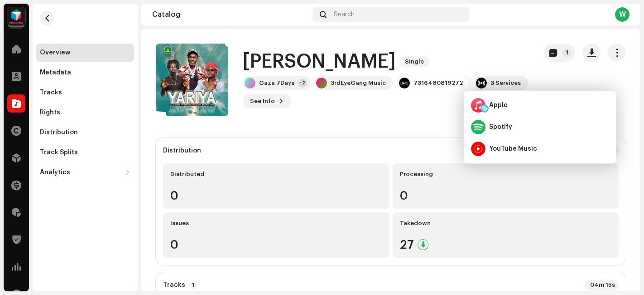 The width and height of the screenshot is (644, 295). I want to click on div: Analytics, so click(55, 172).